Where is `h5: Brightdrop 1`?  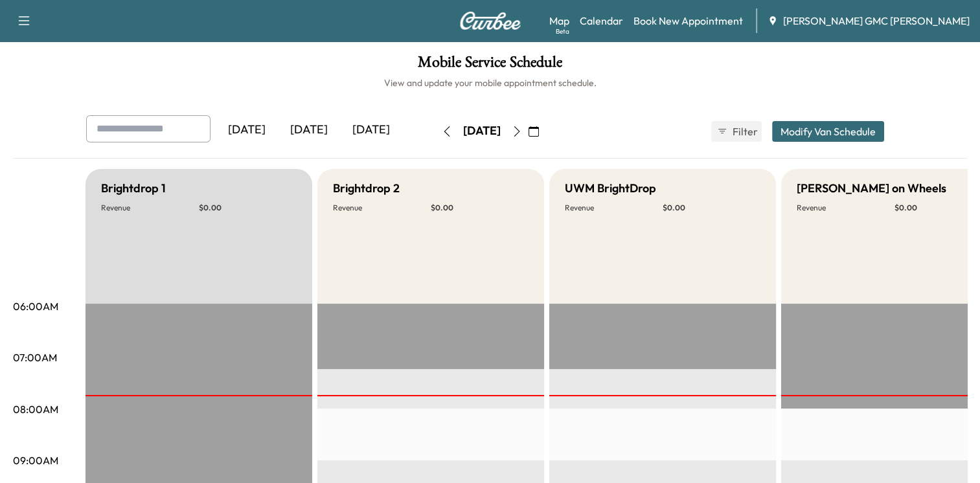 h5: Brightdrop 1 is located at coordinates (133, 188).